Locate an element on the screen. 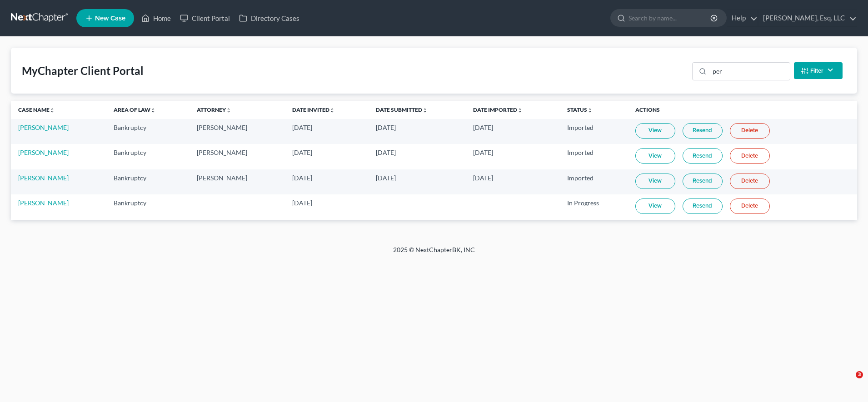 Image resolution: width=868 pixels, height=402 pixels. a: Area of Lawunfold_more is located at coordinates (135, 110).